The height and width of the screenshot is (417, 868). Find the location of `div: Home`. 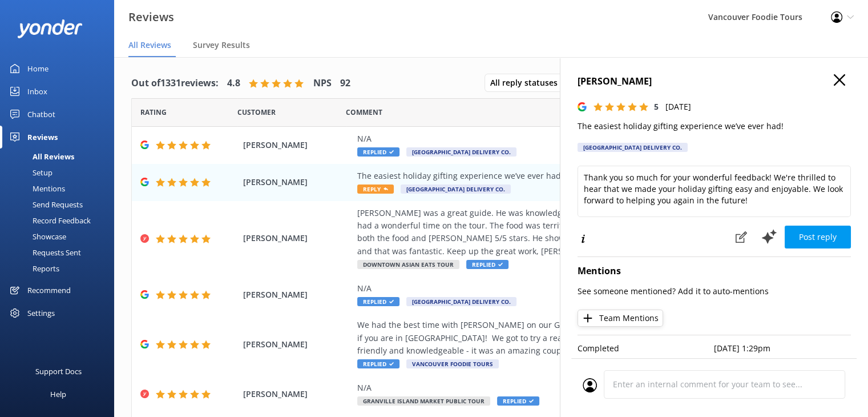

div: Home is located at coordinates (37, 68).